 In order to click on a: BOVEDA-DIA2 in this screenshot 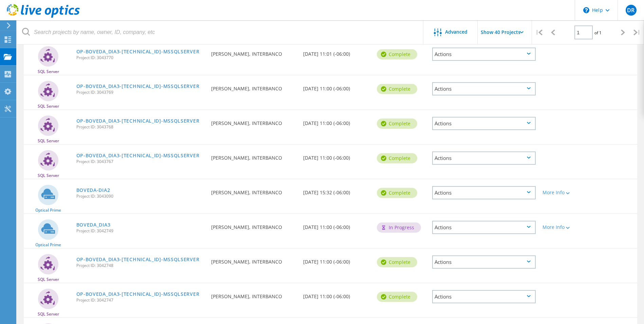, I will do `click(94, 190)`.